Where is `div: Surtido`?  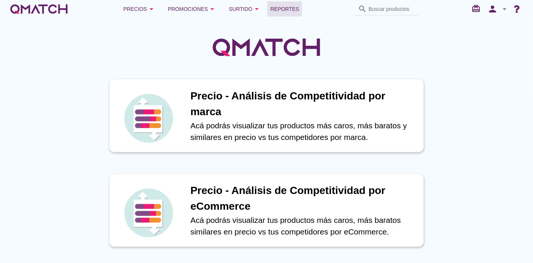 div: Surtido is located at coordinates (245, 9).